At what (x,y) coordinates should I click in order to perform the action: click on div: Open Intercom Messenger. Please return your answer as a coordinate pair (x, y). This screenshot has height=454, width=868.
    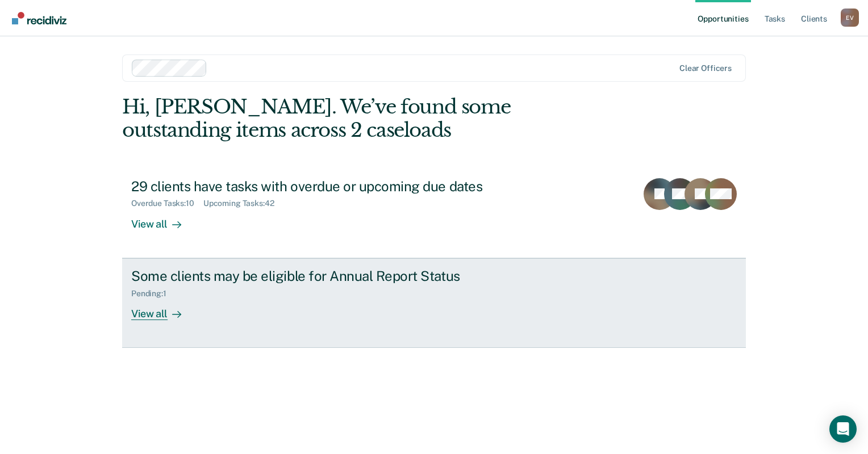
    Looking at the image, I should click on (843, 429).